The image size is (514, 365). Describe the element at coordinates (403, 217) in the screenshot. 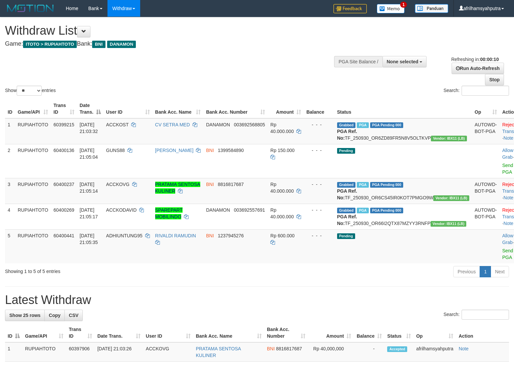

I see `td: TF_250930_OR66I2QTX87MZYY3RNFP` at that location.